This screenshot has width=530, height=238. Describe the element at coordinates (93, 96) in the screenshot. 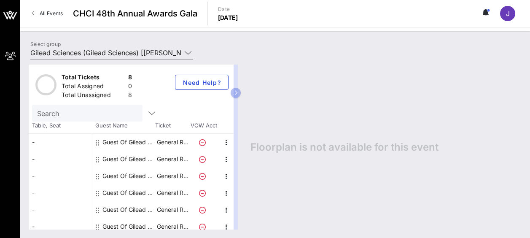

I see `div: Total Unassigned` at that location.